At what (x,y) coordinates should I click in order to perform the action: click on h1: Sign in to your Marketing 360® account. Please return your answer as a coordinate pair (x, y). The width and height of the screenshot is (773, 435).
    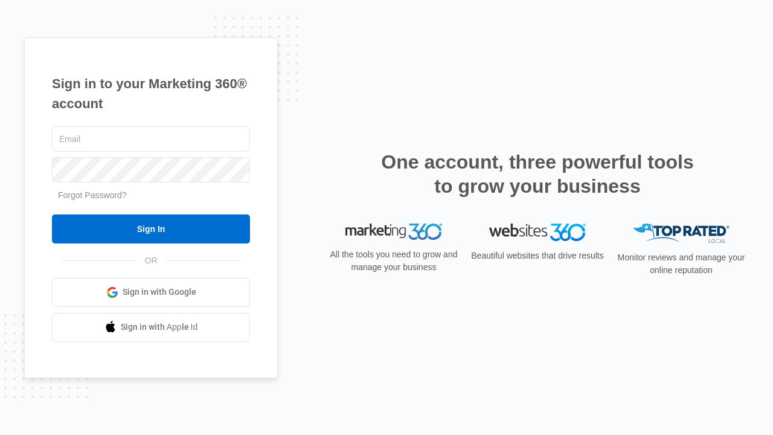
    Looking at the image, I should click on (151, 94).